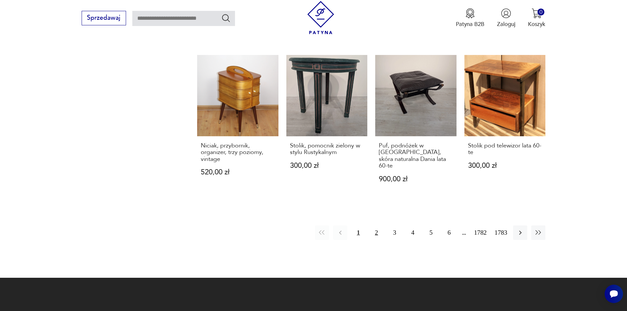  Describe the element at coordinates (536, 24) in the screenshot. I see `p: Koszyk` at that location.